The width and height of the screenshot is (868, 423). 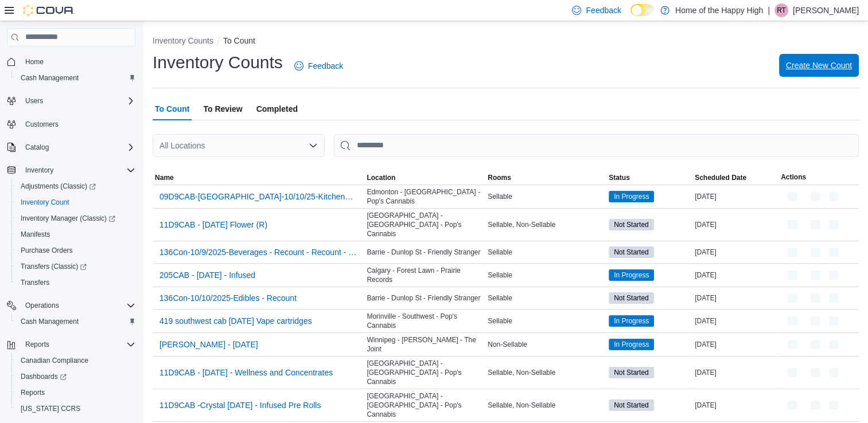 What do you see at coordinates (381, 178) in the screenshot?
I see `span: Location` at bounding box center [381, 178].